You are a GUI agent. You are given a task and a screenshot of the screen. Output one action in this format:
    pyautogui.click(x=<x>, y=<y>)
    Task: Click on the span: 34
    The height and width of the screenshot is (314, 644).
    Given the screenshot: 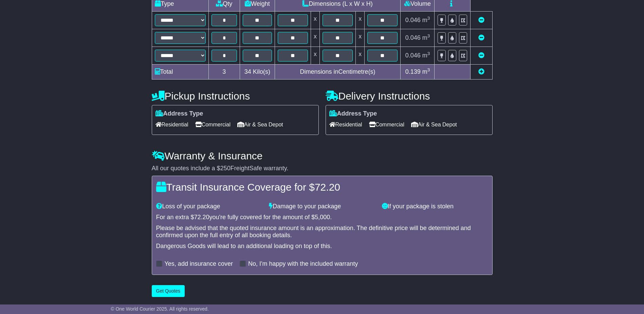 What is the action you would take?
    pyautogui.click(x=248, y=71)
    